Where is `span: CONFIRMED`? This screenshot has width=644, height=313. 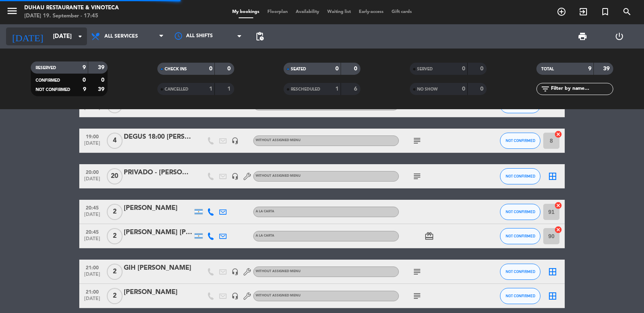 span: CONFIRMED is located at coordinates (48, 80).